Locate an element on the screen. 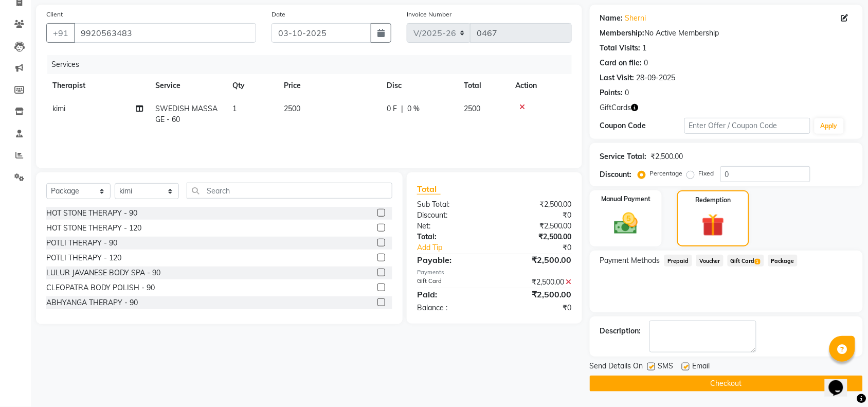 Image resolution: width=868 pixels, height=407 pixels. th: Price is located at coordinates (329, 85).